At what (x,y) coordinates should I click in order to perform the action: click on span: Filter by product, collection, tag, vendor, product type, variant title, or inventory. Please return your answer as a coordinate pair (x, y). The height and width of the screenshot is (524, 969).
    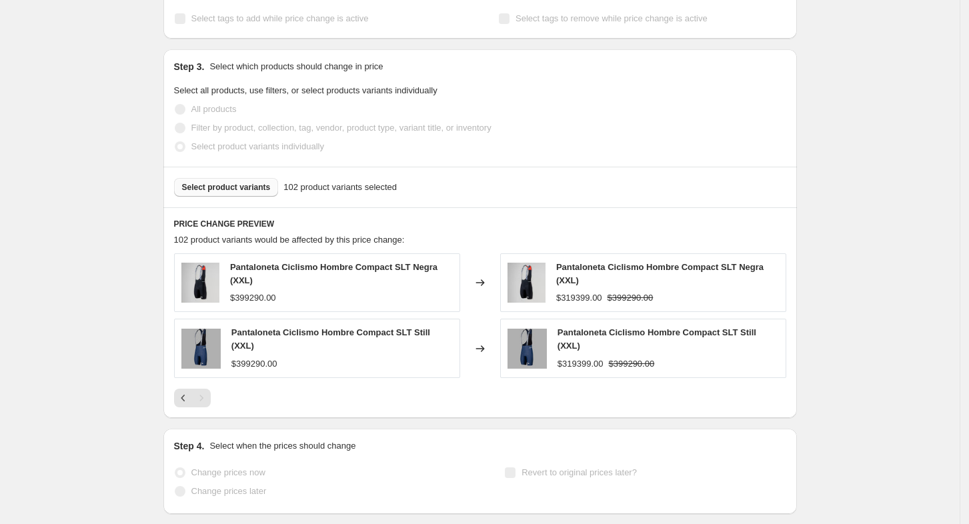
    Looking at the image, I should click on (342, 127).